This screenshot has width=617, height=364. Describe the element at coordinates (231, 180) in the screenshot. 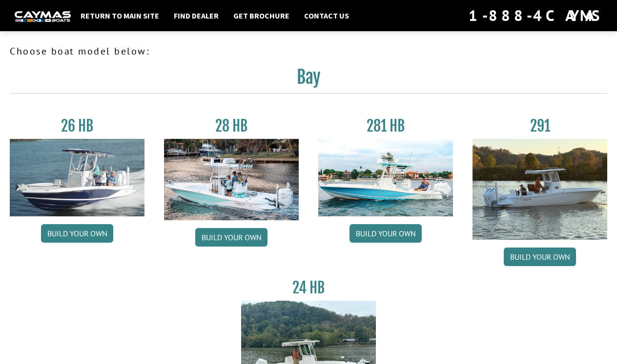

I see `img: 28_hb_thumbnail_for_caymas_connect.jpg` at that location.